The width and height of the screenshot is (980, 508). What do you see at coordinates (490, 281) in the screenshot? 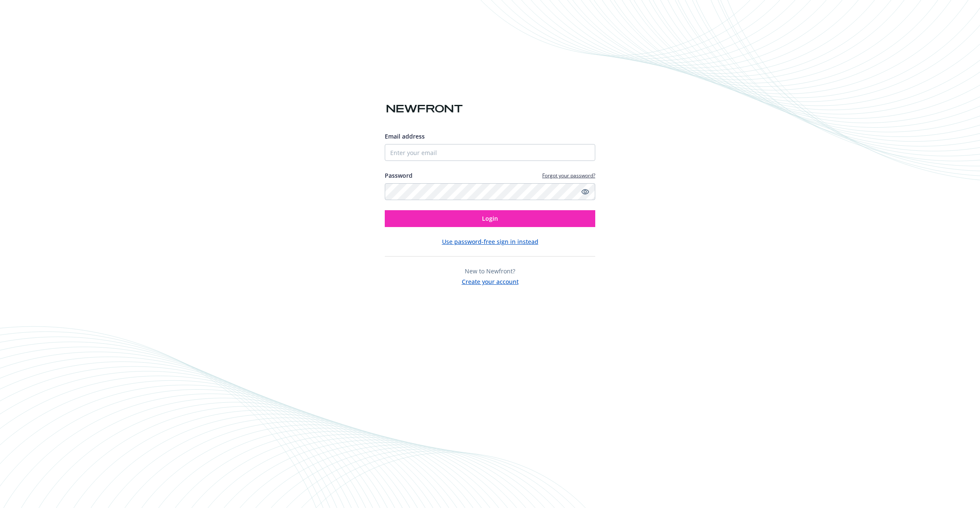
I see `button: Create your account` at bounding box center [490, 281].